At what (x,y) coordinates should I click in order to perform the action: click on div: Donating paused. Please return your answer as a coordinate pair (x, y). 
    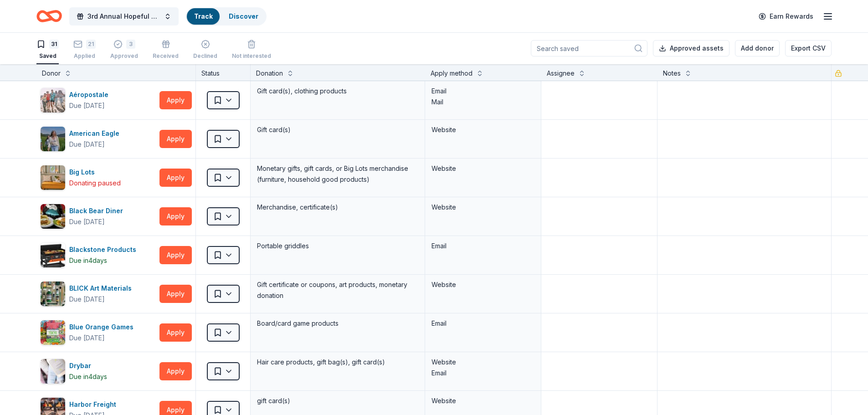
    Looking at the image, I should click on (95, 183).